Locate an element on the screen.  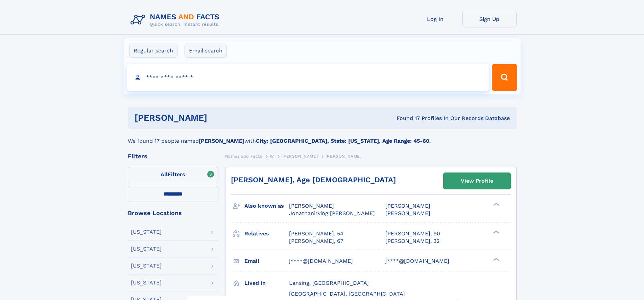
label: Filters is located at coordinates (173, 175).